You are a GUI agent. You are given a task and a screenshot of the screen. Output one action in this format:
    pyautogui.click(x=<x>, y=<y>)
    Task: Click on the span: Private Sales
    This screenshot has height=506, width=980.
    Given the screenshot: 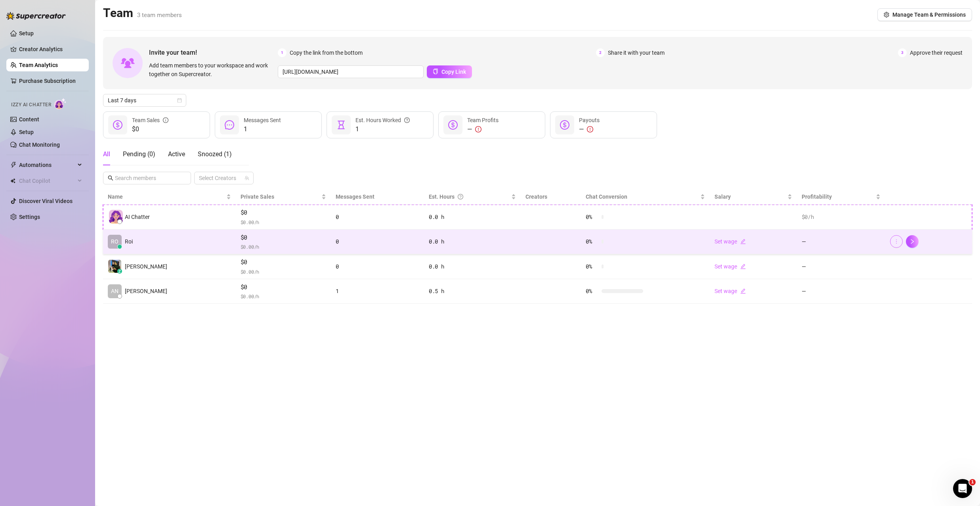 What is the action you would take?
    pyautogui.click(x=257, y=197)
    